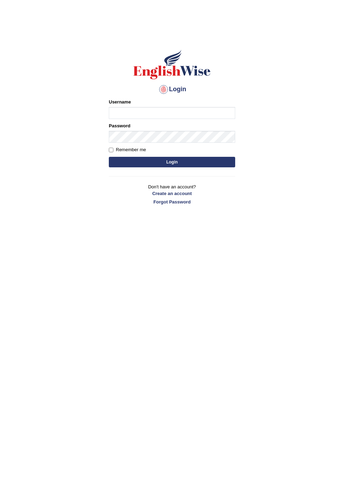  What do you see at coordinates (127, 150) in the screenshot?
I see `label: Remember me` at bounding box center [127, 150].